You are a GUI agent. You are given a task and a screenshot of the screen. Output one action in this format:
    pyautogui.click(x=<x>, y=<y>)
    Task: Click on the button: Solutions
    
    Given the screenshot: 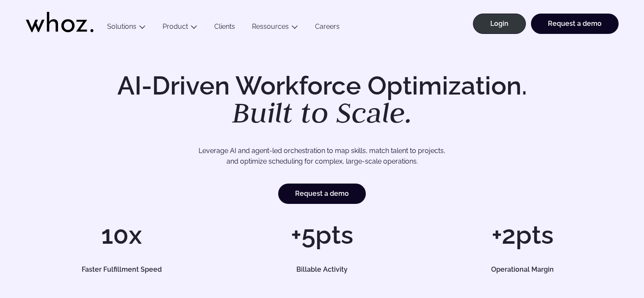 What is the action you would take?
    pyautogui.click(x=126, y=28)
    